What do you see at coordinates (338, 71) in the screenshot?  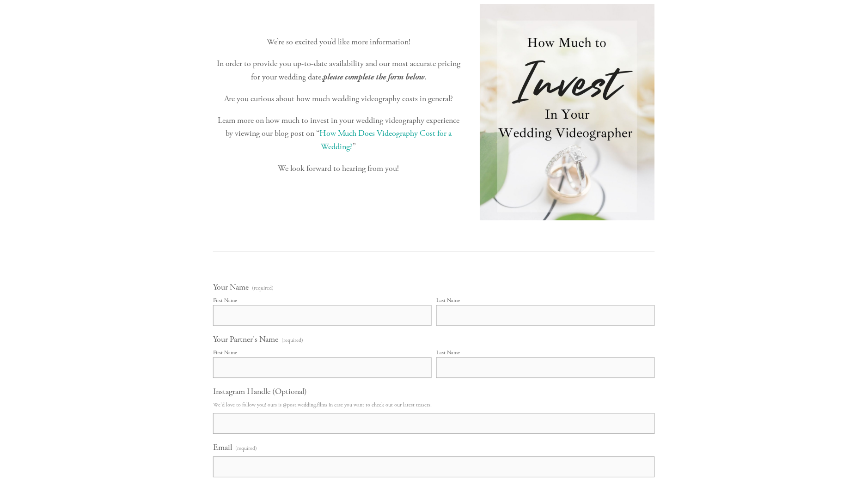 I see `p: In order to provide you up-to-date availability and our most accurate pricing for your wedding da...` at bounding box center [338, 71].